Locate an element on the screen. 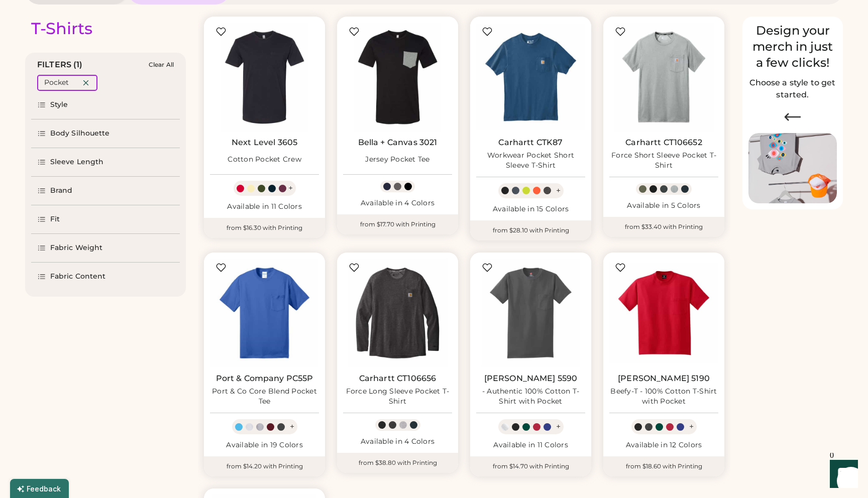  img: Image of Lisa Congdon Eye Print on T-Shirt and Hat is located at coordinates (793, 168).